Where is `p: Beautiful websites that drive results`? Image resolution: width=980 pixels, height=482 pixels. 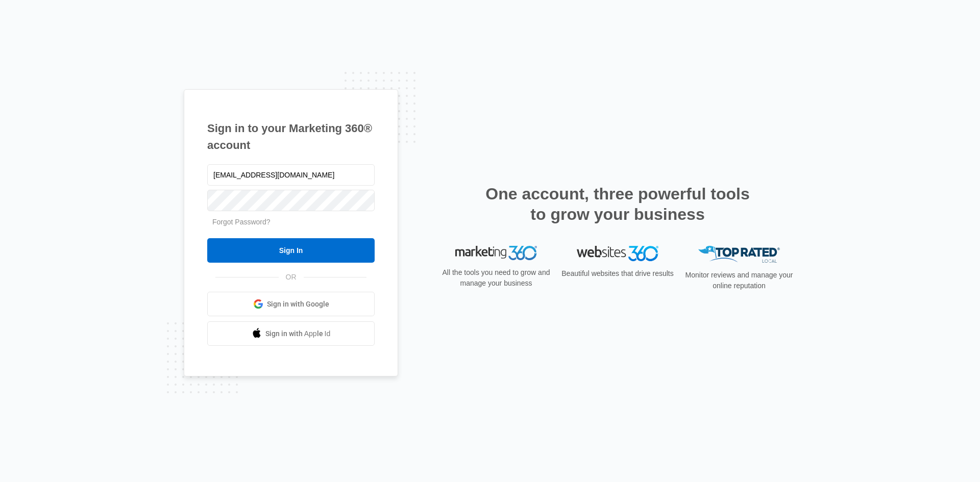
p: Beautiful websites that drive results is located at coordinates (617, 273).